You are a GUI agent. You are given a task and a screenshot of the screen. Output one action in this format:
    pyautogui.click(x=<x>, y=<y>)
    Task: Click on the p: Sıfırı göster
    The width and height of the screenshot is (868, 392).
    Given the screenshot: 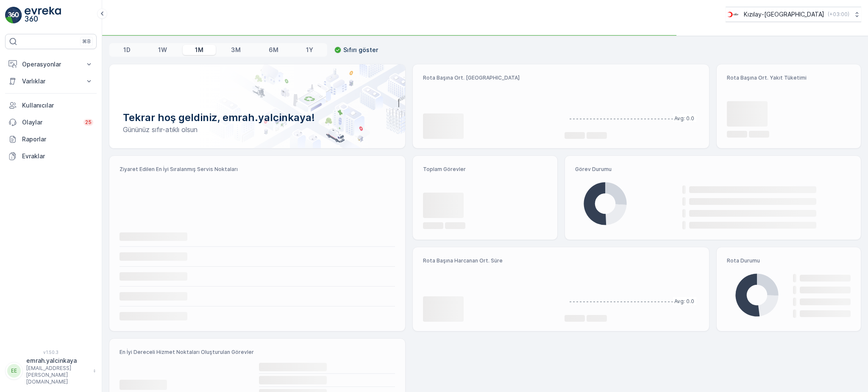 What is the action you would take?
    pyautogui.click(x=360, y=50)
    